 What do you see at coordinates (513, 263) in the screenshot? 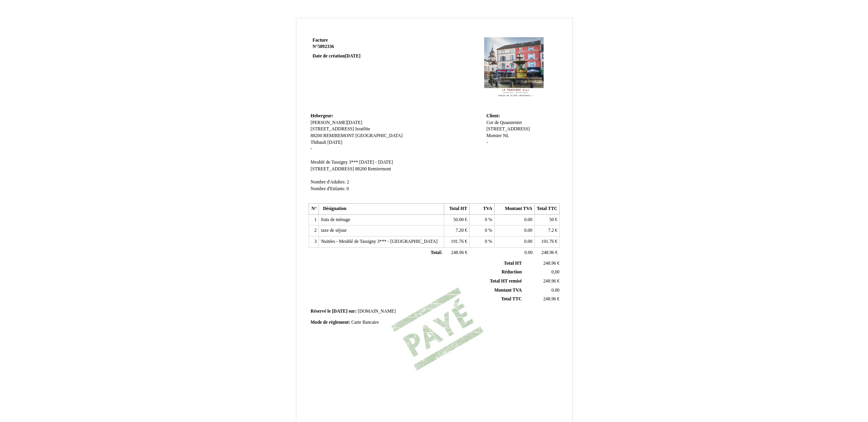
I see `span: Total HT` at bounding box center [513, 263].